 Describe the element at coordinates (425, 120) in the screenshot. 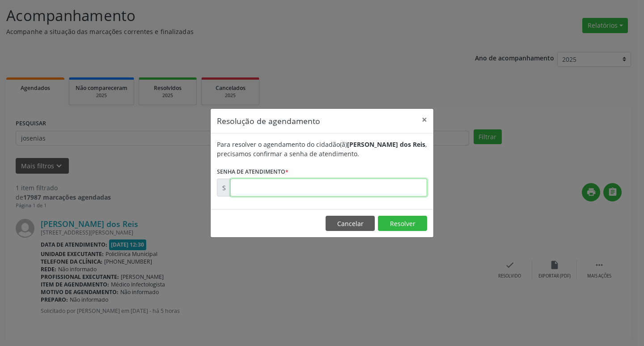

I see `button: Close` at that location.